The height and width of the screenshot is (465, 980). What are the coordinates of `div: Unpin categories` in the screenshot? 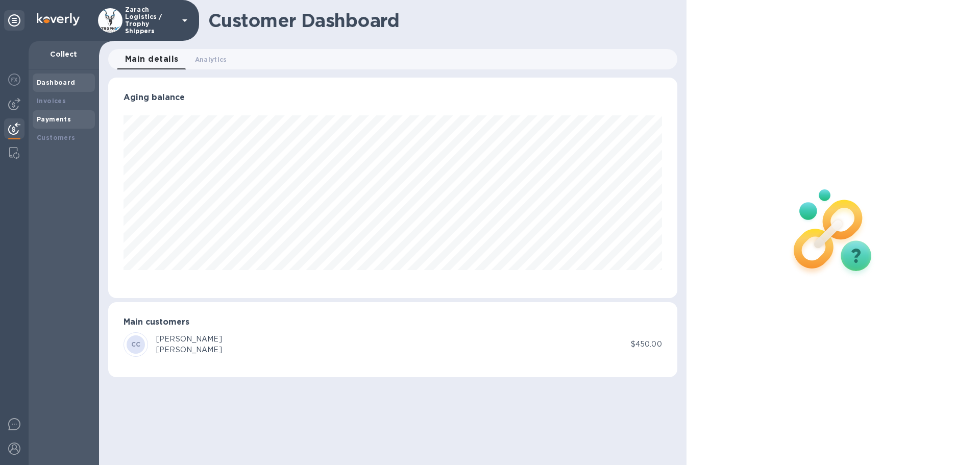 It's located at (14, 20).